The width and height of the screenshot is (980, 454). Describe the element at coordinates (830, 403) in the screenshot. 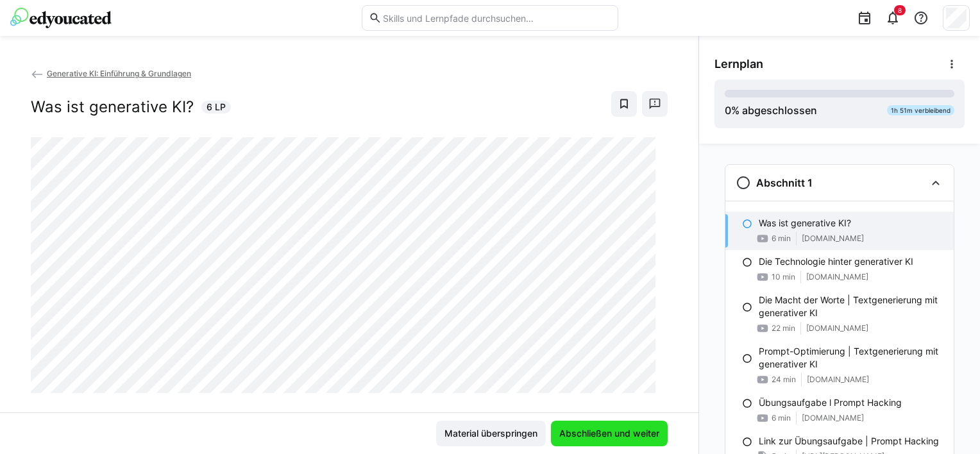

I see `p: Übungsaufgabe l Prompt Hacking` at that location.